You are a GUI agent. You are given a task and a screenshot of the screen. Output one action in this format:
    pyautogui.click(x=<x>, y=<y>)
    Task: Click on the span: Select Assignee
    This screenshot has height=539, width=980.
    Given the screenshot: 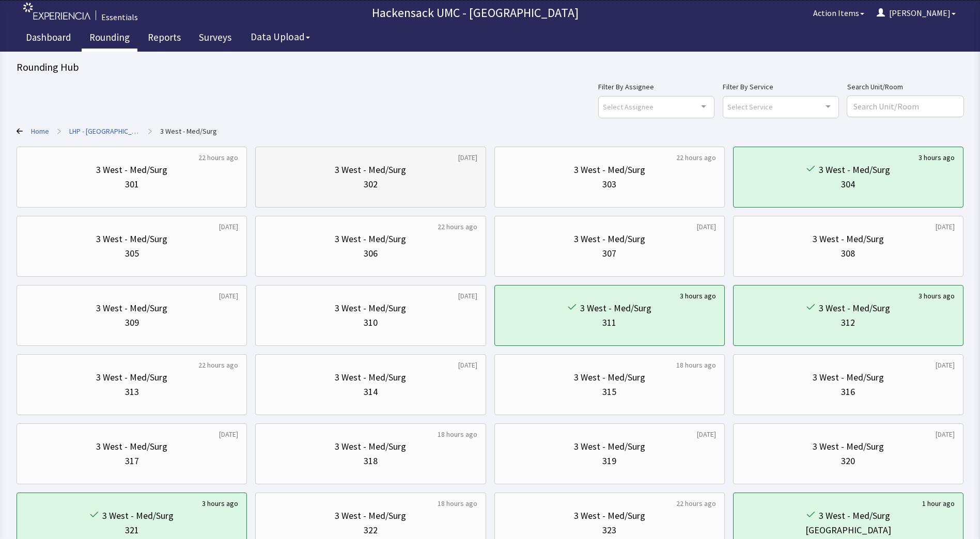 What is the action you would take?
    pyautogui.click(x=628, y=106)
    